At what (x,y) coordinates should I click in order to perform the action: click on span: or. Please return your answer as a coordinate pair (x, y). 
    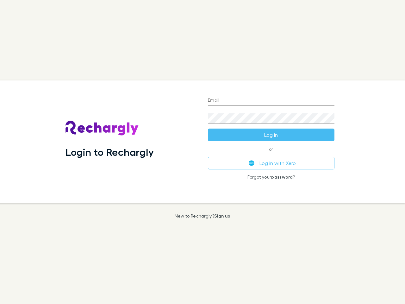
    Looking at the image, I should click on (271, 149).